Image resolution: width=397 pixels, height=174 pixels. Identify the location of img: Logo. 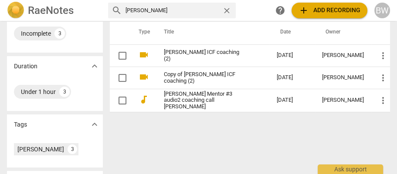
(16, 10).